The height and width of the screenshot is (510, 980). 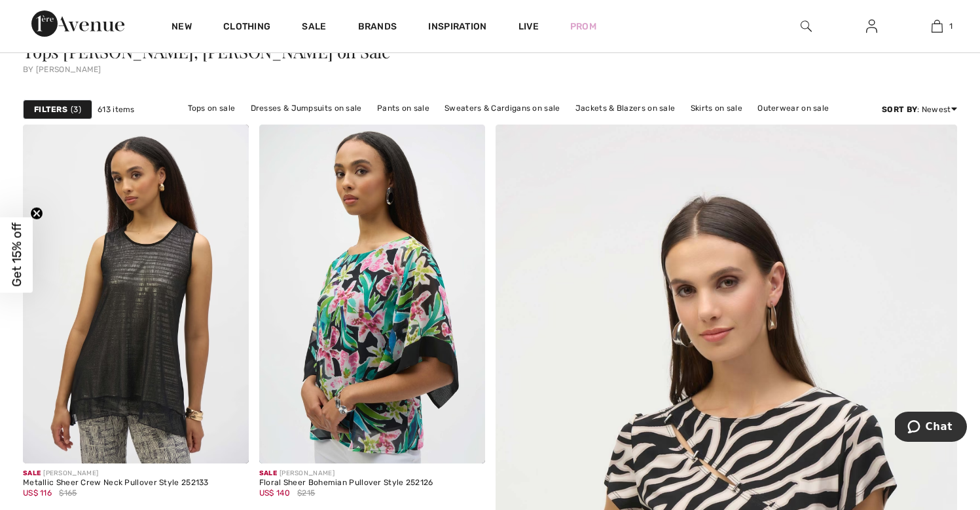 What do you see at coordinates (36, 213) in the screenshot?
I see `button: Close teaser` at bounding box center [36, 213].